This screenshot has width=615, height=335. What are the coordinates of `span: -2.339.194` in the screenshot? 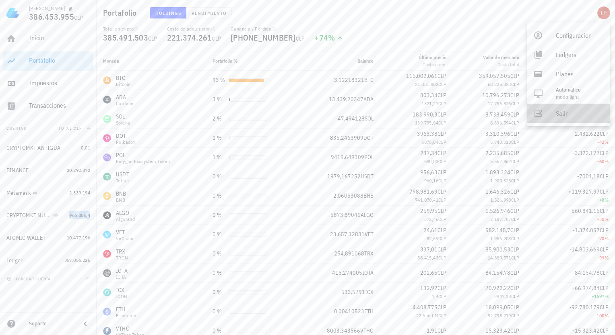 It's located at (79, 193).